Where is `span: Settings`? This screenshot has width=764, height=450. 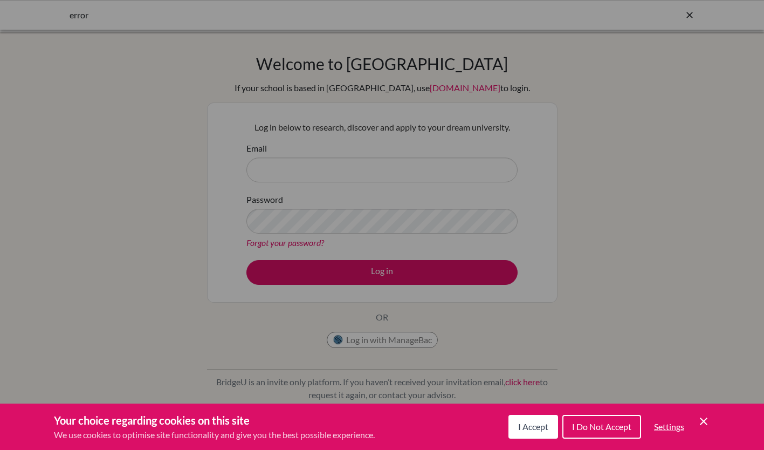 span: Settings is located at coordinates (669, 426).